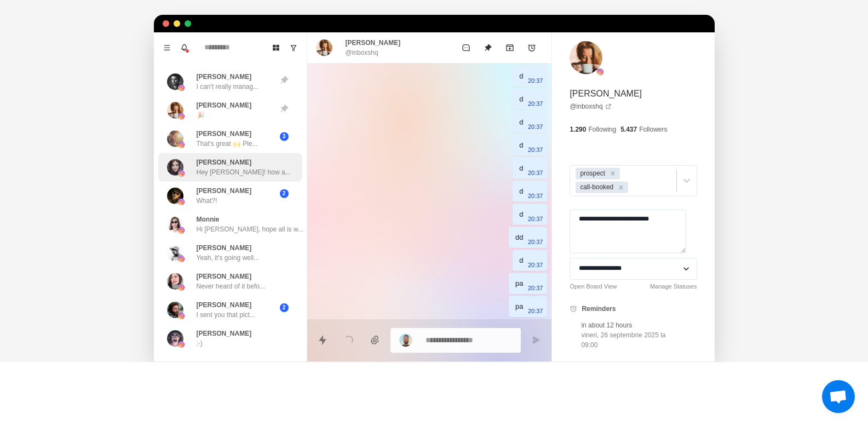 The width and height of the screenshot is (868, 424). Describe the element at coordinates (673, 286) in the screenshot. I see `a: Manage Statuses` at that location.